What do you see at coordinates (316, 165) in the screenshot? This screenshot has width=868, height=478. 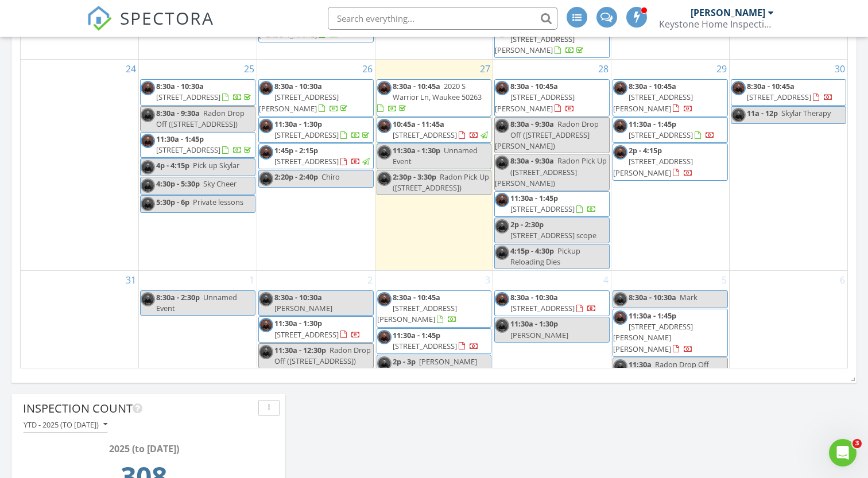 I see `td: Go to August 26, 2025` at bounding box center [316, 165].